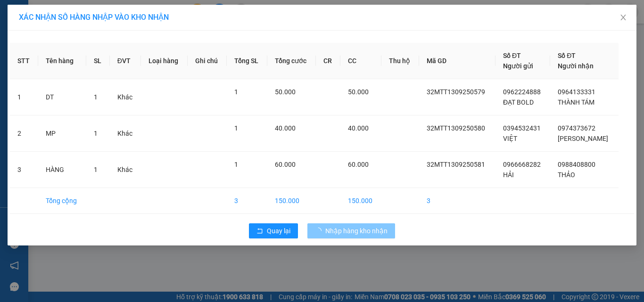 This screenshot has height=302, width=644. Describe the element at coordinates (510, 138) in the screenshot. I see `span: VIỆT` at that location.